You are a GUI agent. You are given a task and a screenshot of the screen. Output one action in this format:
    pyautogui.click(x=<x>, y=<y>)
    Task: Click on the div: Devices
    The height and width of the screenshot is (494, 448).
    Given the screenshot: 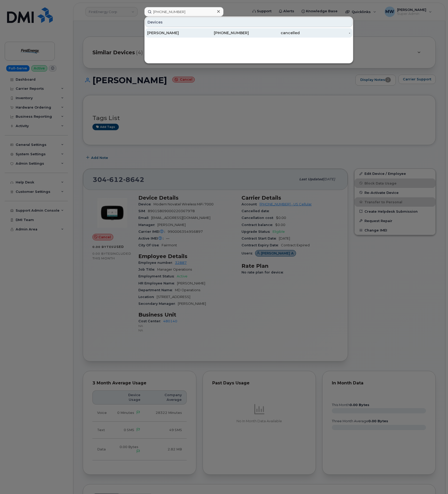 What is the action you would take?
    pyautogui.click(x=249, y=22)
    